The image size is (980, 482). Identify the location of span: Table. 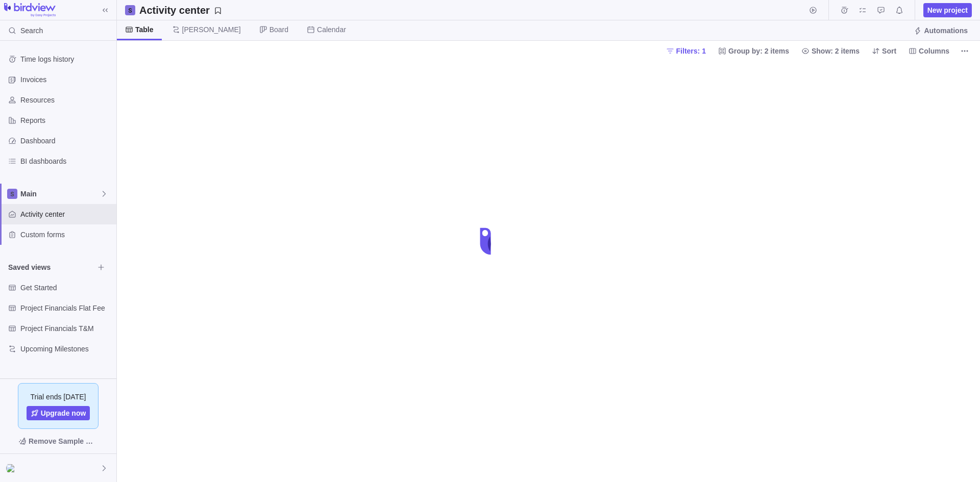
(144, 30).